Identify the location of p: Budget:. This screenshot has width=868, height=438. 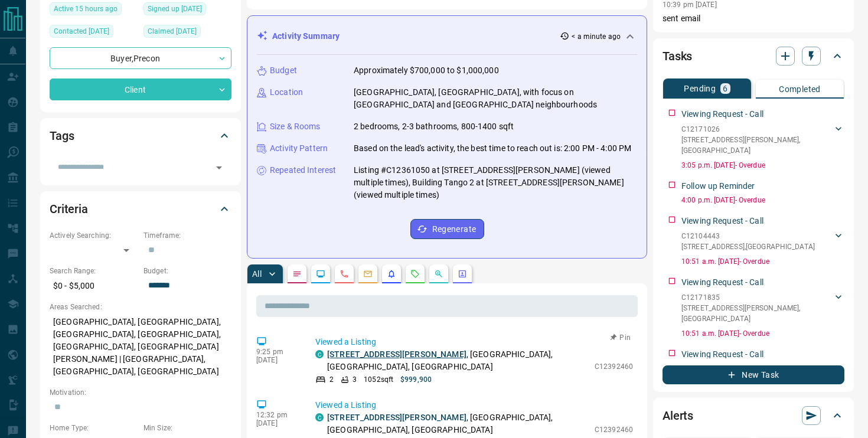
(187, 271).